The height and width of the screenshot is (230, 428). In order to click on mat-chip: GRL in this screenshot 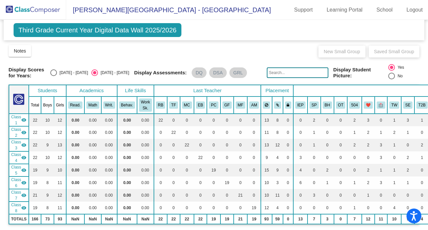, I will do `click(238, 73)`.